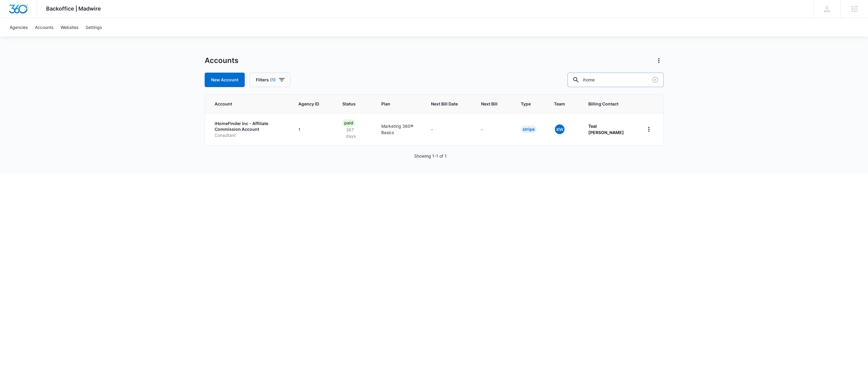 This screenshot has width=868, height=389. Describe the element at coordinates (349, 123) in the screenshot. I see `div: Paid` at that location.